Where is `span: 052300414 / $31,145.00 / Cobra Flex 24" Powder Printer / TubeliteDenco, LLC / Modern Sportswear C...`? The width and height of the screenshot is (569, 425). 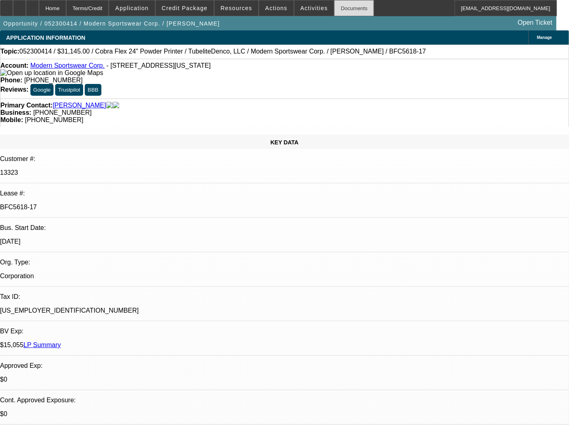 span: 052300414 / $31,145.00 / Cobra Flex 24" Powder Printer / TubeliteDenco, LLC / Modern Sportswear C... is located at coordinates (223, 51).